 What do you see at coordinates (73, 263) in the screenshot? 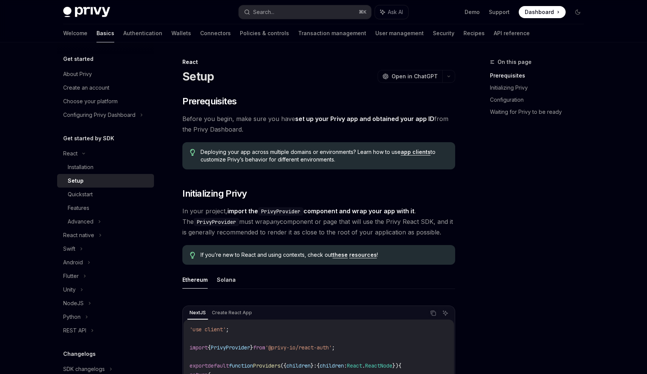
I see `div: Android` at bounding box center [73, 263].